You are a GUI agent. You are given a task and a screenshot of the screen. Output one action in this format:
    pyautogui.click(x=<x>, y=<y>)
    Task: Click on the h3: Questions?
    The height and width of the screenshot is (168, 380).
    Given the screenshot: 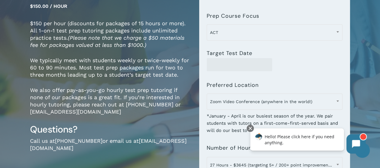 What is the action you would take?
    pyautogui.click(x=110, y=129)
    